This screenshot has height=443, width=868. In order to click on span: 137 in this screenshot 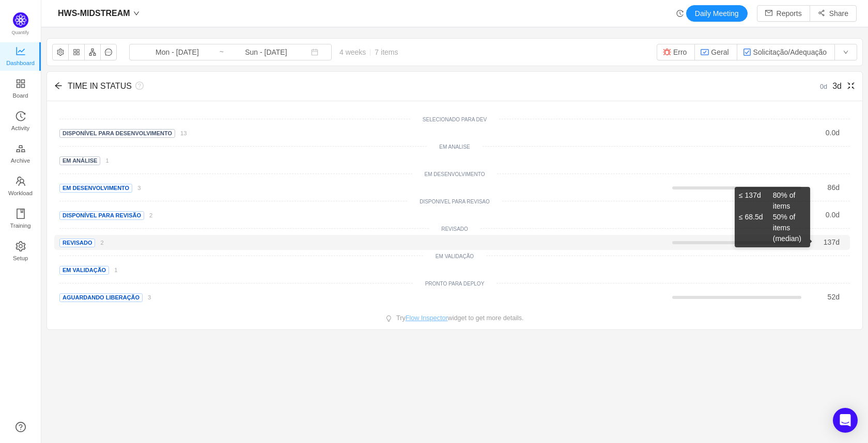, I will do `click(829, 242)`.